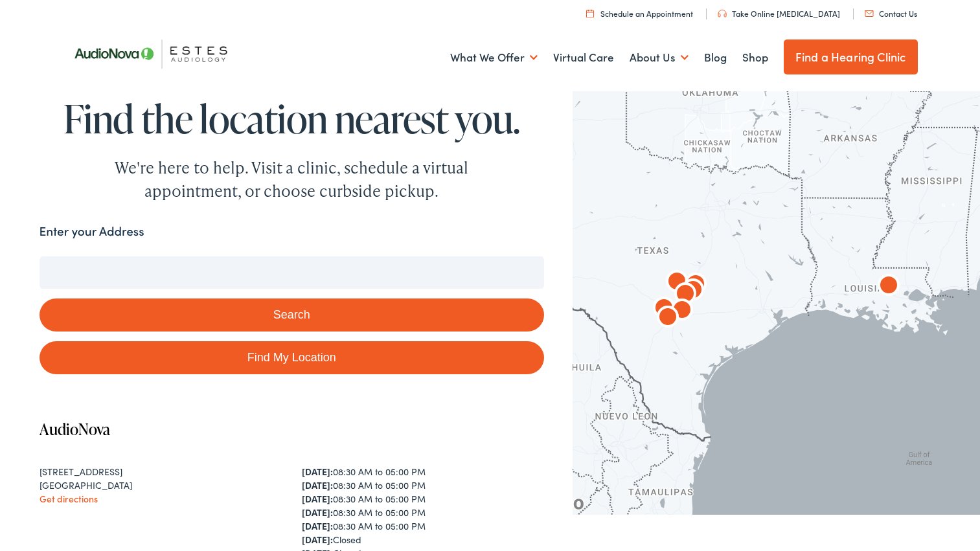  I want to click on a: AudioNova, so click(75, 429).